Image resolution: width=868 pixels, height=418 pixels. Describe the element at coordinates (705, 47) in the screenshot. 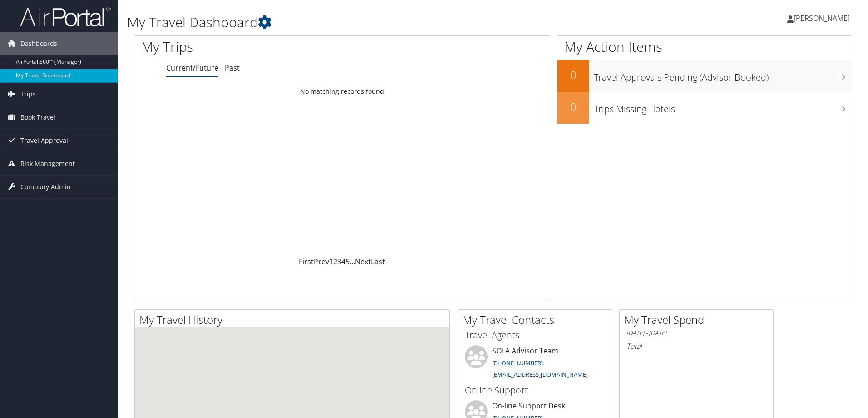

I see `h1: My Action Items` at that location.